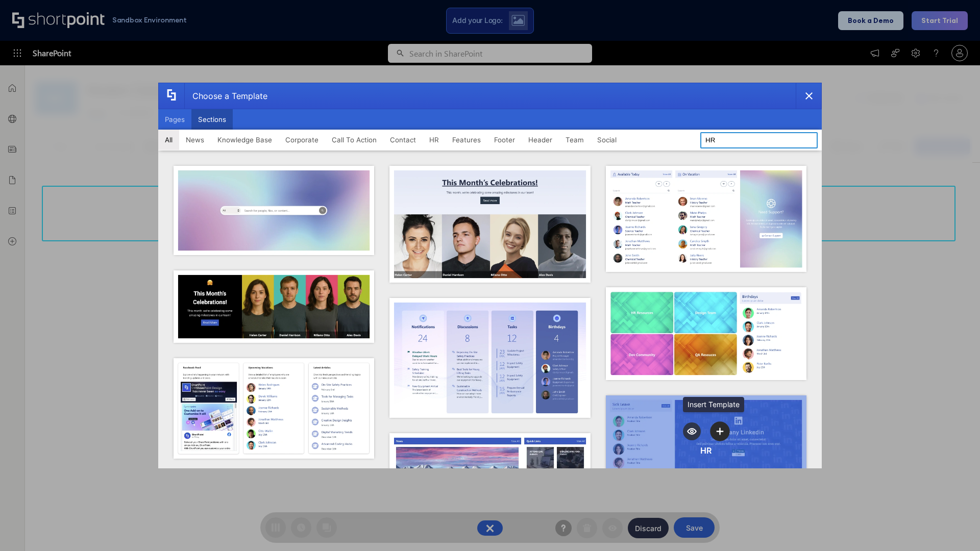 Image resolution: width=980 pixels, height=551 pixels. What do you see at coordinates (575, 140) in the screenshot?
I see `button: Team` at bounding box center [575, 140].